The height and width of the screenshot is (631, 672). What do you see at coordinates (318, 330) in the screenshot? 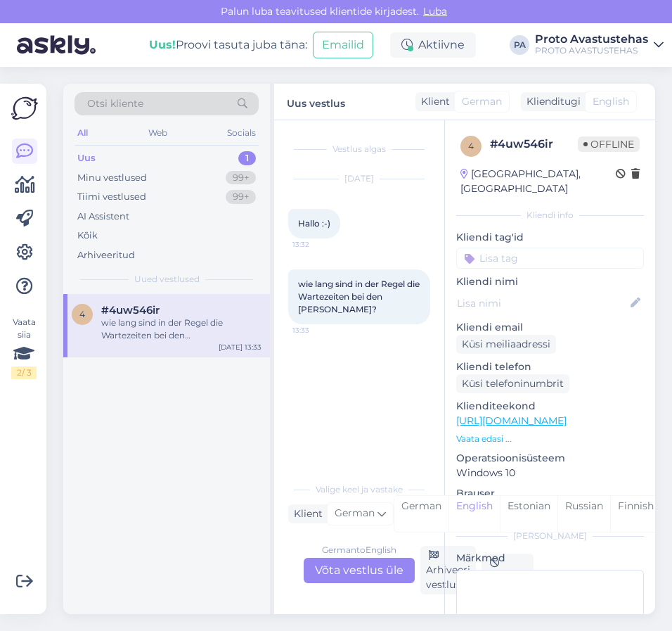
I see `span: 13:33` at bounding box center [318, 330].